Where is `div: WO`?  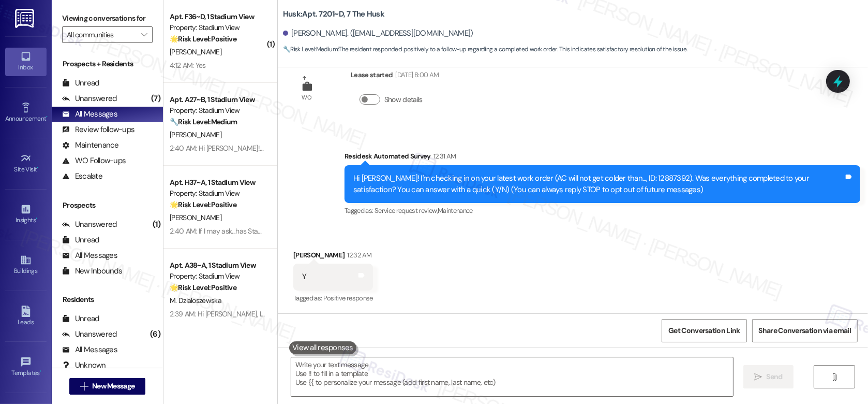 div: WO is located at coordinates (307, 97).